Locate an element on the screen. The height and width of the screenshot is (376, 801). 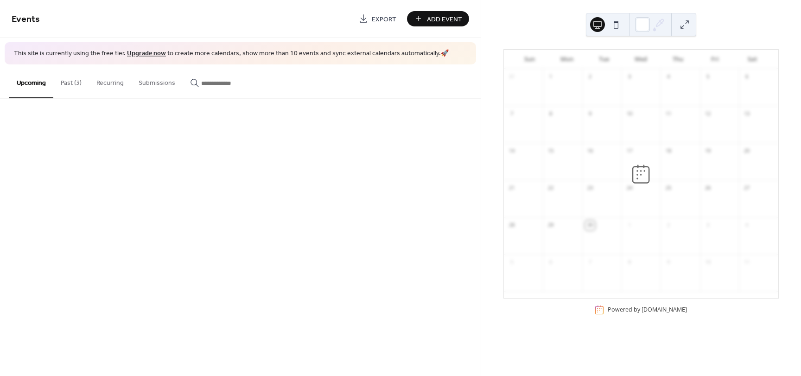
button: Add Event is located at coordinates (438, 19).